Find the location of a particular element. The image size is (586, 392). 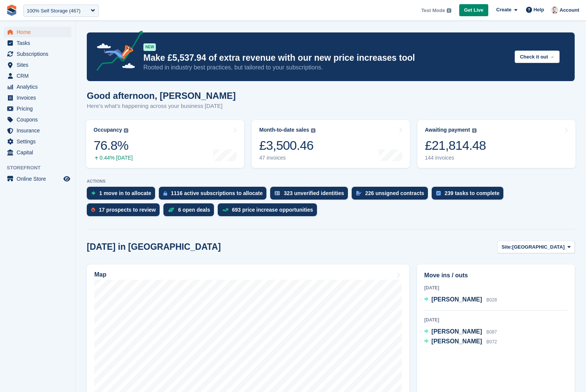

a: 323 unverified identities is located at coordinates (311, 195).